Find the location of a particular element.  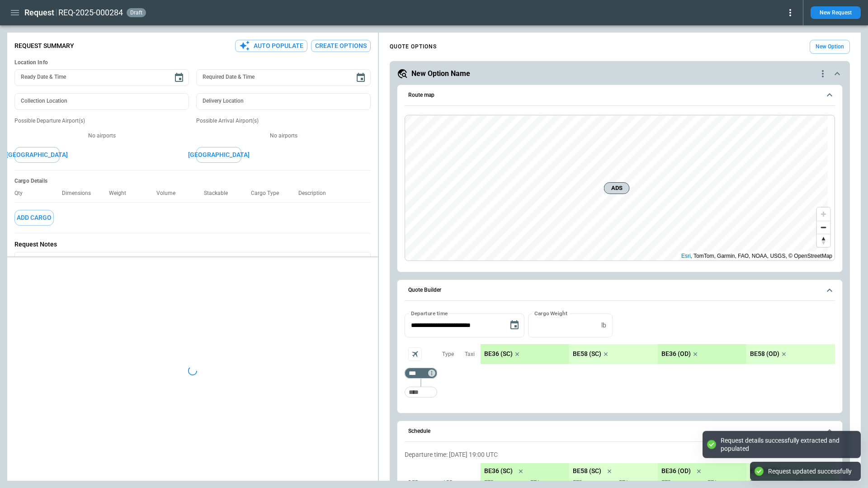

button: New Request is located at coordinates (836, 13).